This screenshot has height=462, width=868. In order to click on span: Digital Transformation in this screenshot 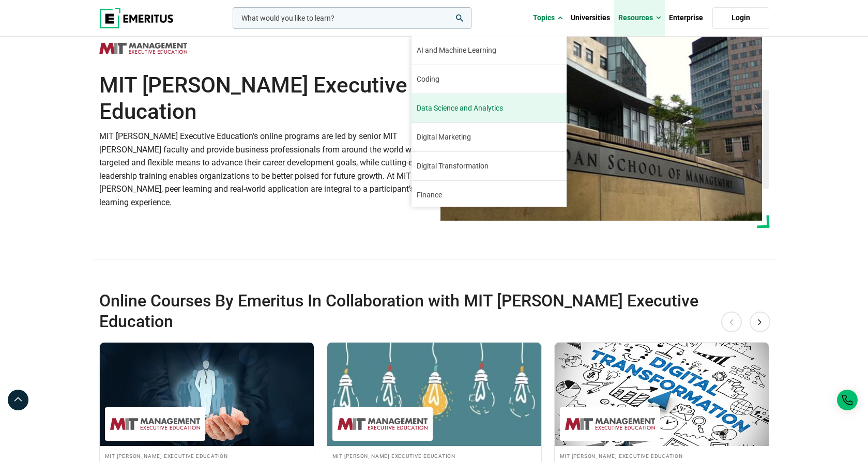, I will do `click(453, 166)`.